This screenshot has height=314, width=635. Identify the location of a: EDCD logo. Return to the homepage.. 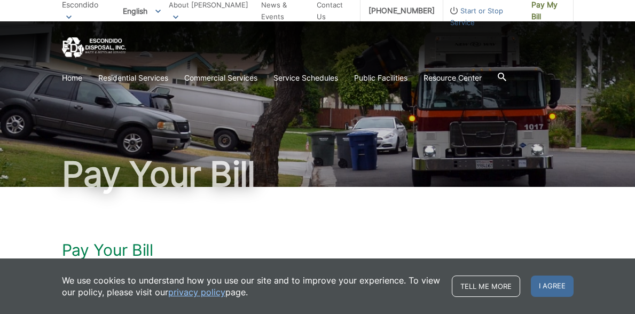
(94, 48).